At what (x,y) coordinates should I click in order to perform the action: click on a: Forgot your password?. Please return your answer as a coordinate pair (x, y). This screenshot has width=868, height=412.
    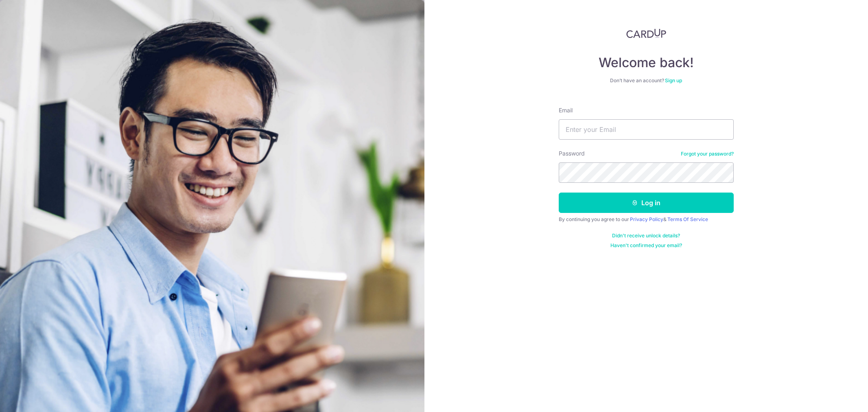
    Looking at the image, I should click on (707, 154).